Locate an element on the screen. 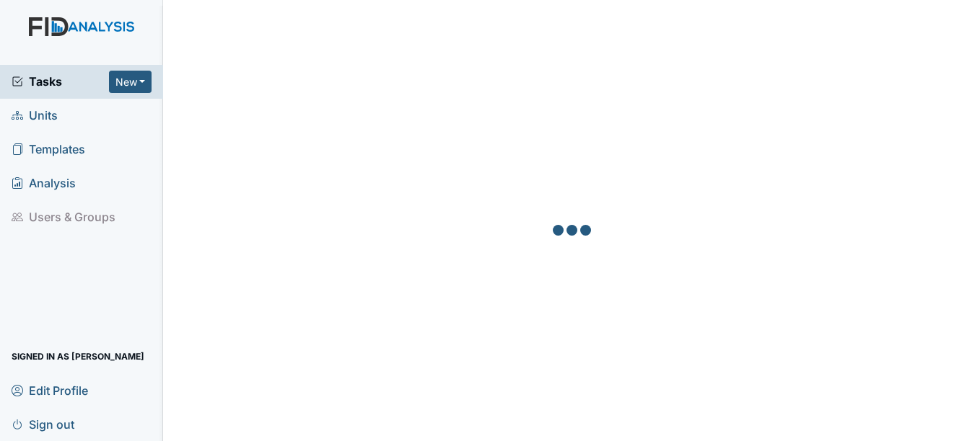 This screenshot has height=441, width=980. span: Units is located at coordinates (34, 115).